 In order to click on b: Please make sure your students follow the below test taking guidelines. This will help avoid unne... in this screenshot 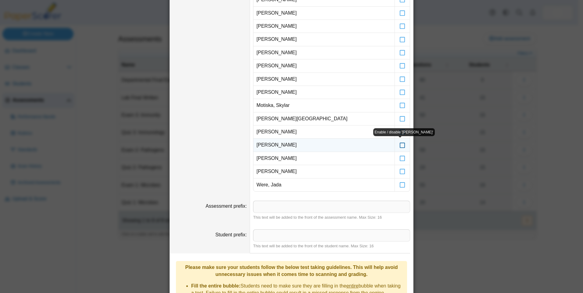, I will do `click(291, 271)`.